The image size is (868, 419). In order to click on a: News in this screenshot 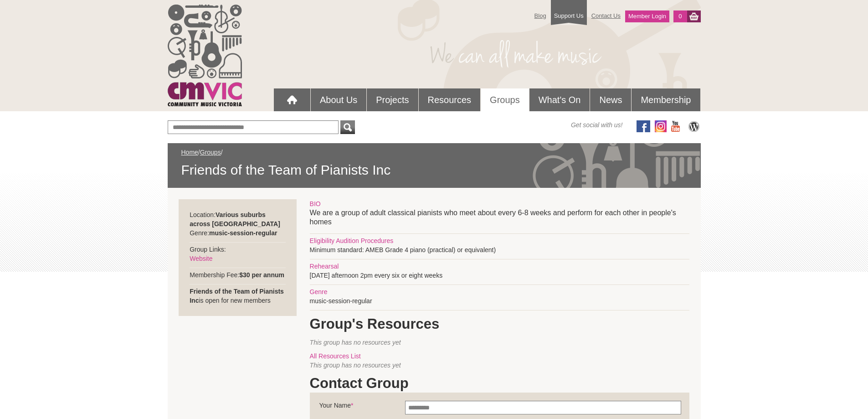, I will do `click(610, 100)`.